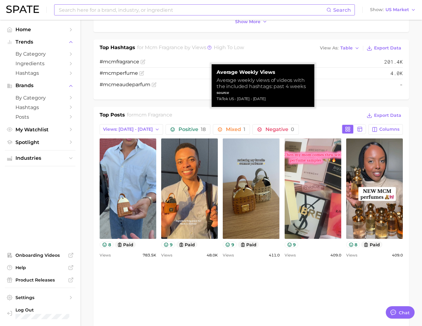  What do you see at coordinates (329, 48) in the screenshot?
I see `span: View As` at bounding box center [329, 48].